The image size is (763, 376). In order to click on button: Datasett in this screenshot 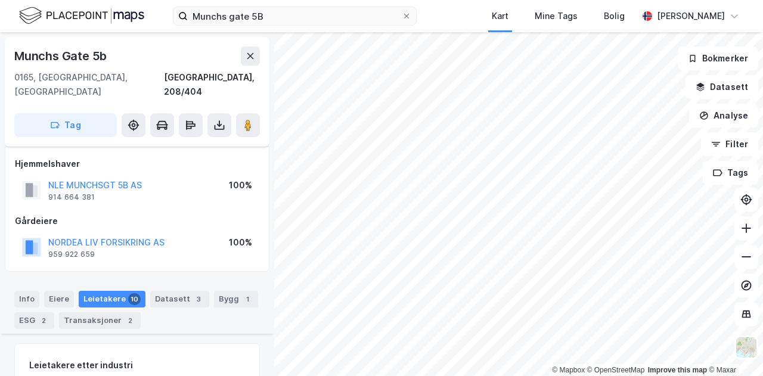, I will do `click(722, 87)`.